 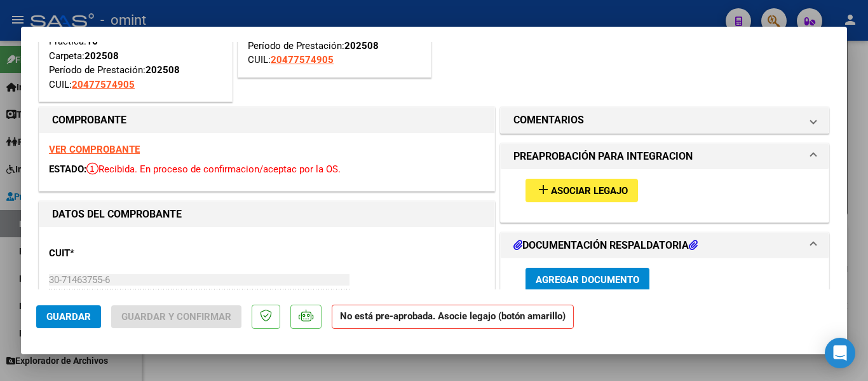 What do you see at coordinates (665, 157) in the screenshot?
I see `mat-expansion-panel-header: PREAPROBACIÓN PARA INTEGRACION` at bounding box center [665, 157].